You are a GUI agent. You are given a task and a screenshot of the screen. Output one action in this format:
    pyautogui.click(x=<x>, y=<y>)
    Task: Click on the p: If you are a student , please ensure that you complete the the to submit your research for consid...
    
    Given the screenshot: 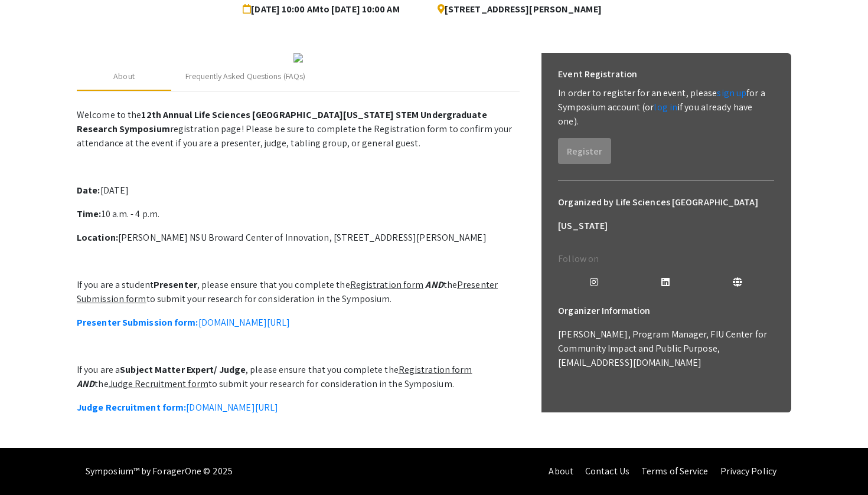 What is the action you would take?
    pyautogui.click(x=298, y=292)
    